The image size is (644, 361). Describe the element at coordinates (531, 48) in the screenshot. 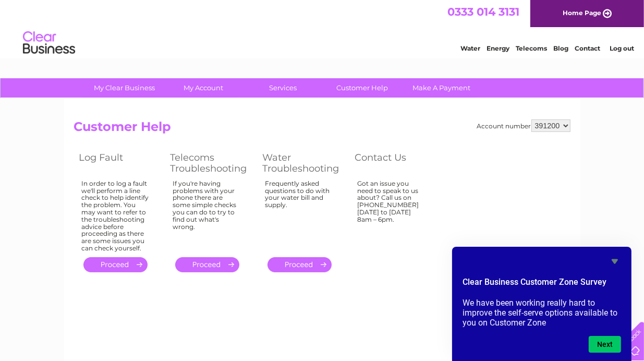

I see `a: Telecoms` at that location.